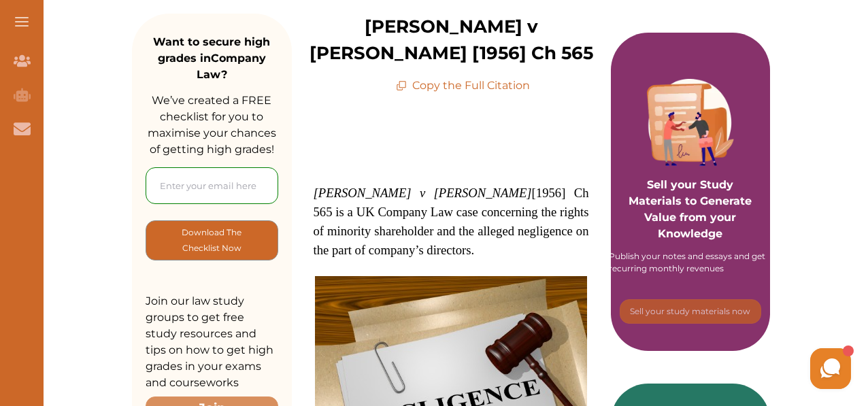  I want to click on input: Enter your email here, so click(211, 185).